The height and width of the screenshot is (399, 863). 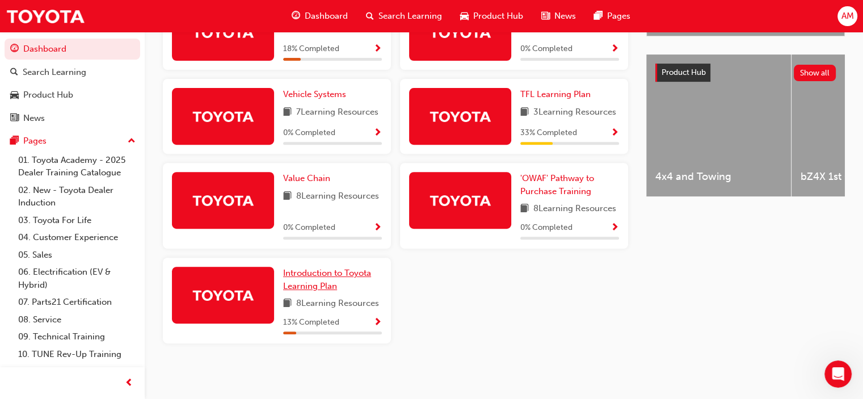 I want to click on span: prev-icon, so click(x=129, y=383).